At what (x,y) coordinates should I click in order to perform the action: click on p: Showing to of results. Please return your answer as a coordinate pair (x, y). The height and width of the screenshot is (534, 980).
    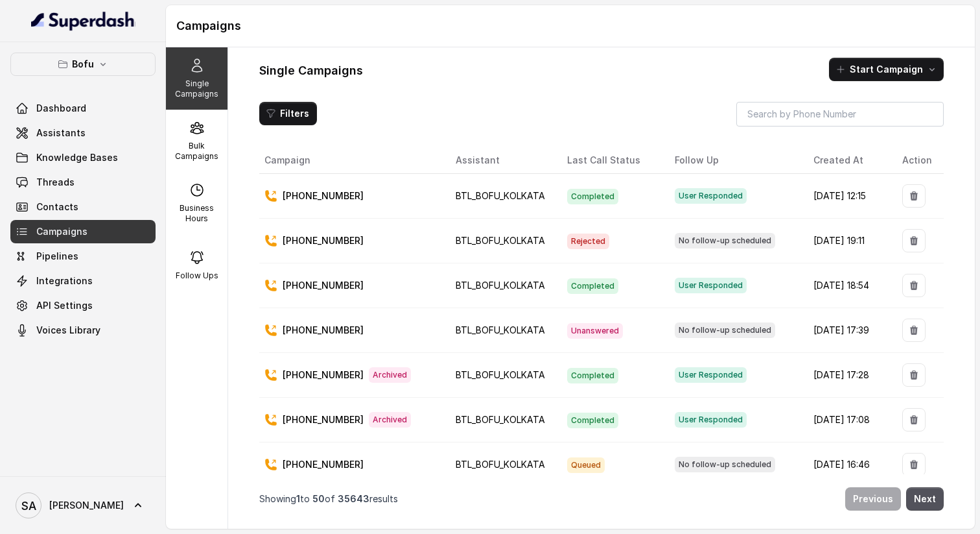
    Looking at the image, I should click on (329, 498).